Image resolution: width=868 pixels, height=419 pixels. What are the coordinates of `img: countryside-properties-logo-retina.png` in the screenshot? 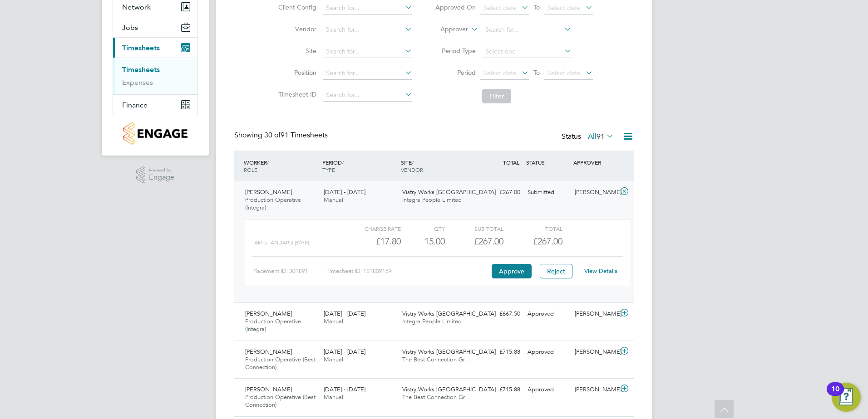 It's located at (155, 133).